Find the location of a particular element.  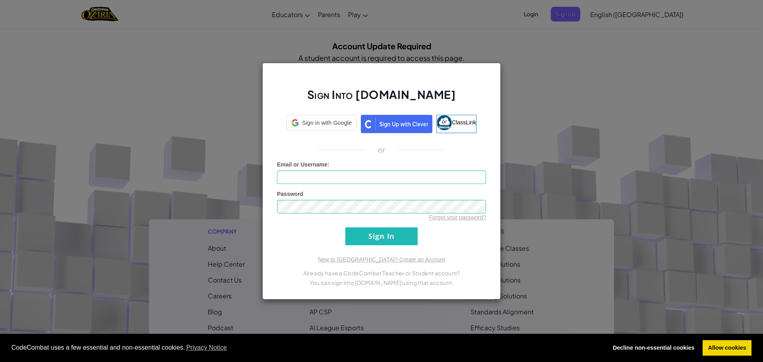

a: learn more about cookies is located at coordinates (207, 348).